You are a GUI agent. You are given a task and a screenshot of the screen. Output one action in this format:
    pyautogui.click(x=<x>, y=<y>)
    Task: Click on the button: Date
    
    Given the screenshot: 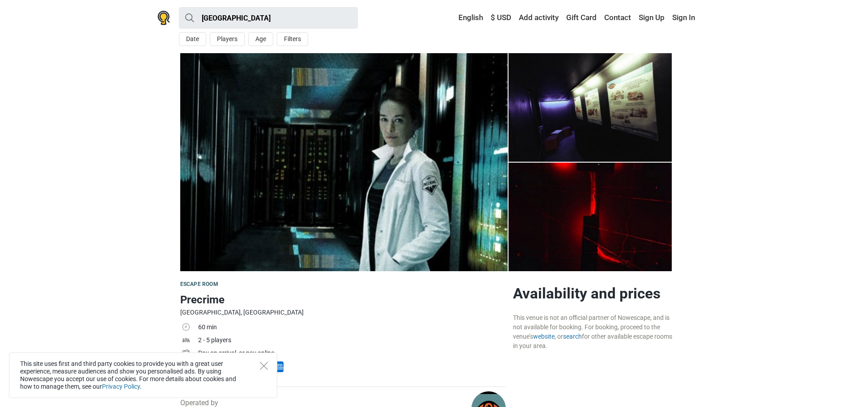 What is the action you would take?
    pyautogui.click(x=192, y=39)
    